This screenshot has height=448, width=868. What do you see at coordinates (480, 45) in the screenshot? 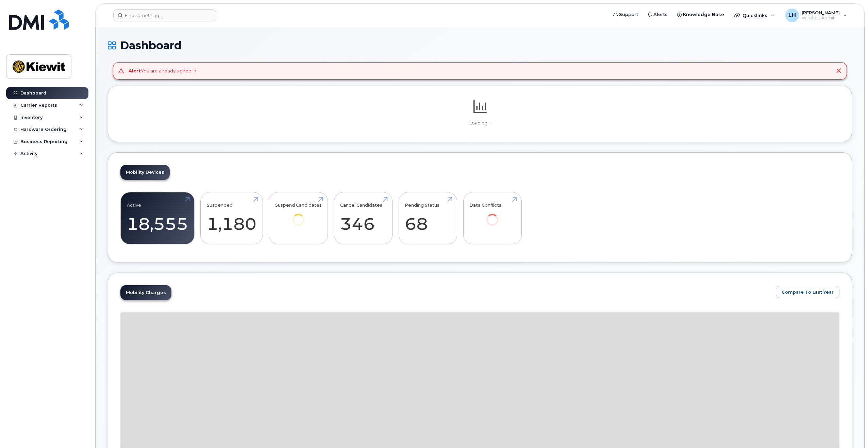
I see `h1: Dashboard` at bounding box center [480, 45].